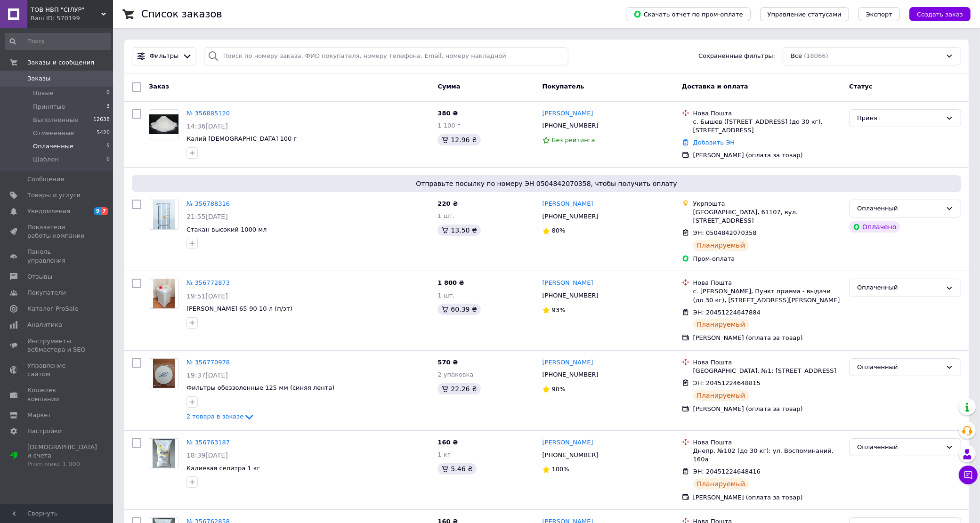 The height and width of the screenshot is (523, 980). What do you see at coordinates (45, 325) in the screenshot?
I see `span: Аналитика` at bounding box center [45, 325].